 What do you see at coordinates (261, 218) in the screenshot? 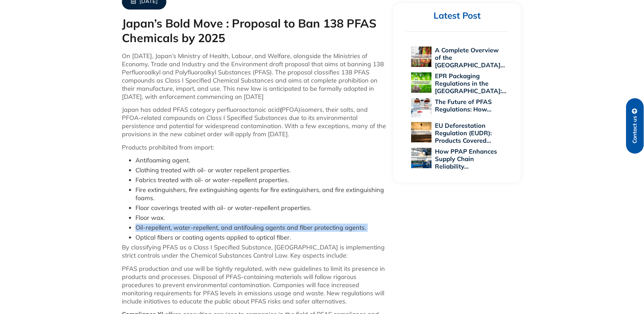
I see `li: Floor wax.` at bounding box center [261, 218].